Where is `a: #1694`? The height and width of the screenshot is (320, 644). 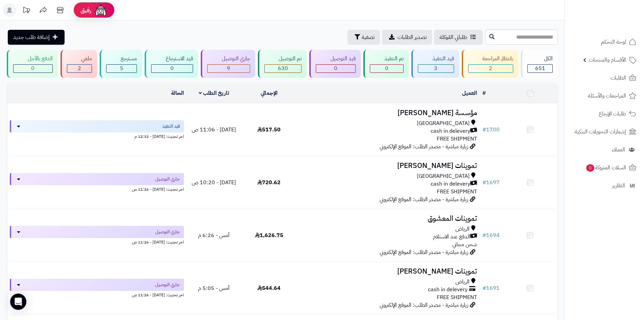
a: #1694 is located at coordinates (491, 235).